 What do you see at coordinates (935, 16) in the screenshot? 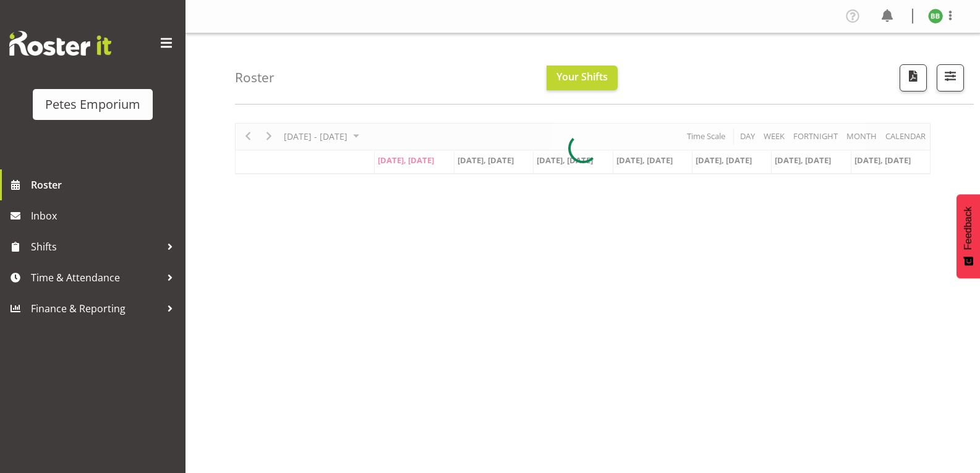
I see `img: beena-bist9974.jpg` at bounding box center [935, 16].